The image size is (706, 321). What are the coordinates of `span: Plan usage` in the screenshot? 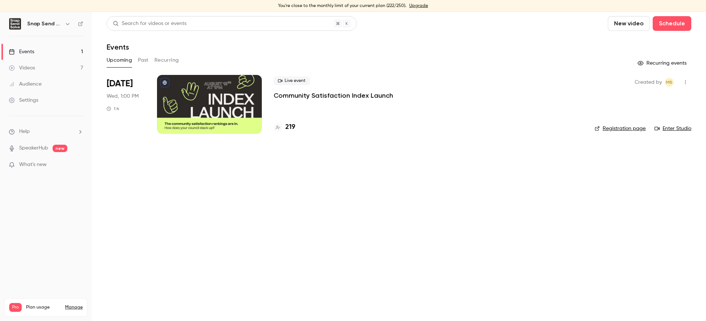 It's located at (43, 308).